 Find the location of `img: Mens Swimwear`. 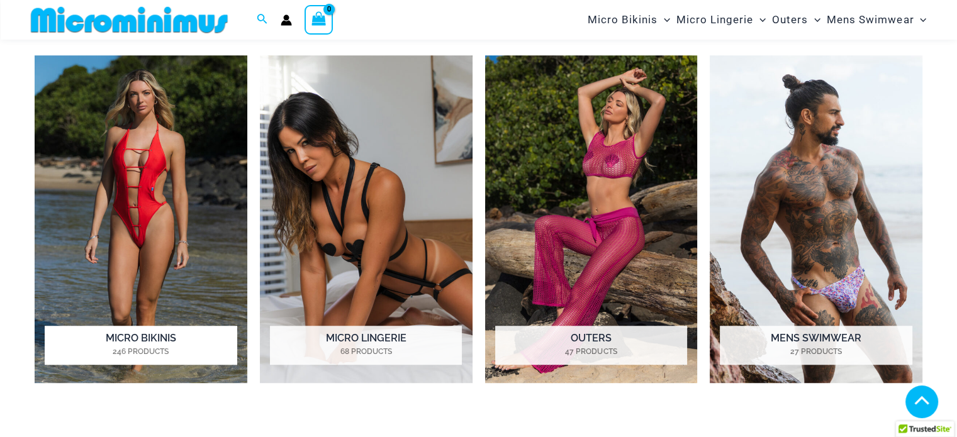

img: Mens Swimwear is located at coordinates (816, 219).